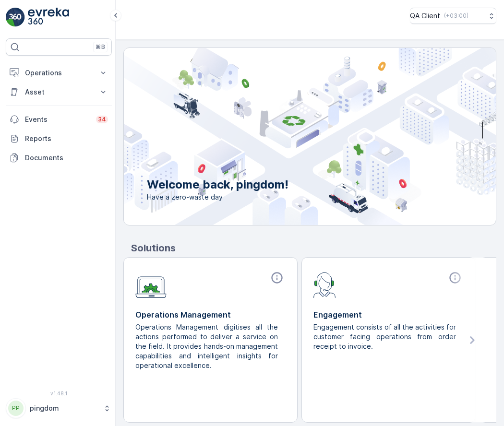 This screenshot has width=504, height=426. I want to click on img: logo, so click(16, 18).